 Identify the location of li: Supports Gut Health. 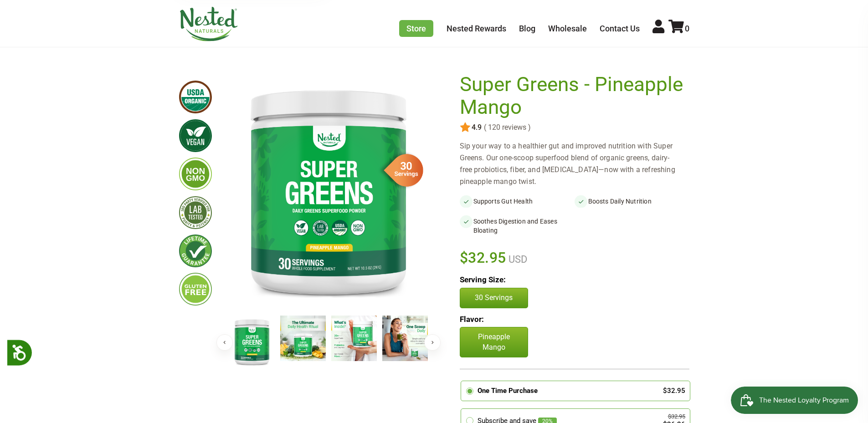
(517, 201).